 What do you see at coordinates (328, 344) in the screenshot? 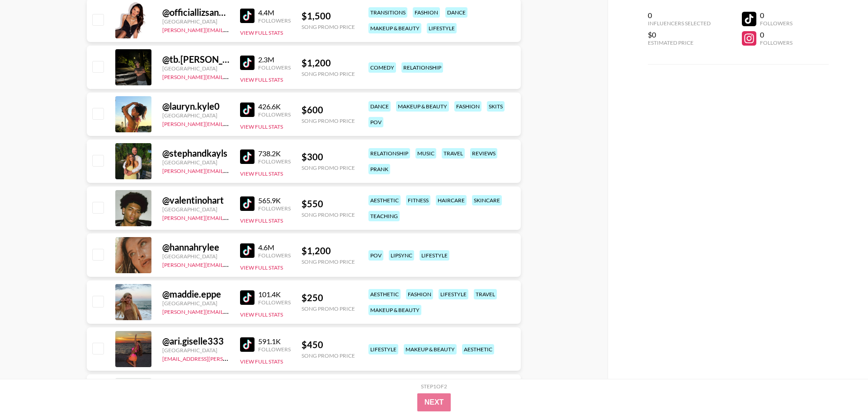
I see `div: $ 450` at bounding box center [328, 344].